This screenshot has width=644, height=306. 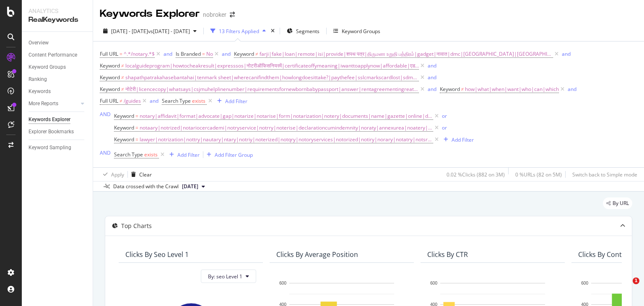 I want to click on span: how|what|when|want|who|can|which, so click(x=512, y=89).